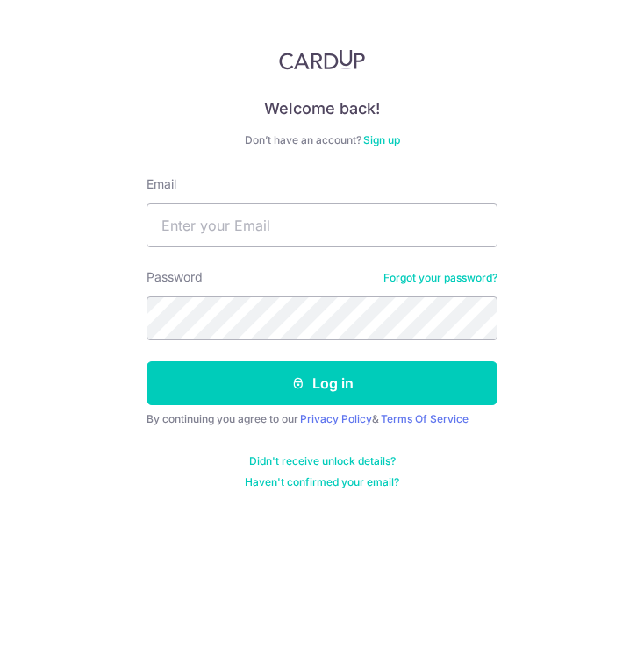 The height and width of the screenshot is (670, 644). What do you see at coordinates (381, 140) in the screenshot?
I see `a: Sign up` at bounding box center [381, 140].